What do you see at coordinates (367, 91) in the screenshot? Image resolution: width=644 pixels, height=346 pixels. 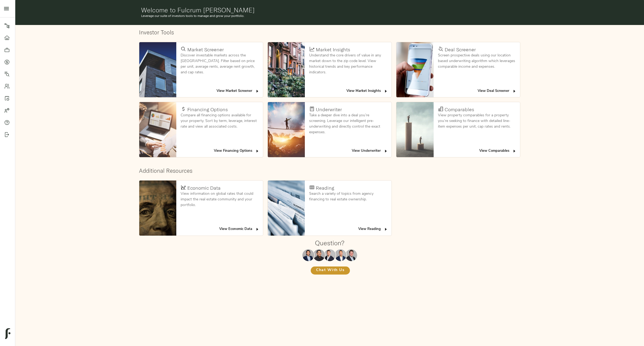 I see `button: View Market Insights` at bounding box center [367, 91].